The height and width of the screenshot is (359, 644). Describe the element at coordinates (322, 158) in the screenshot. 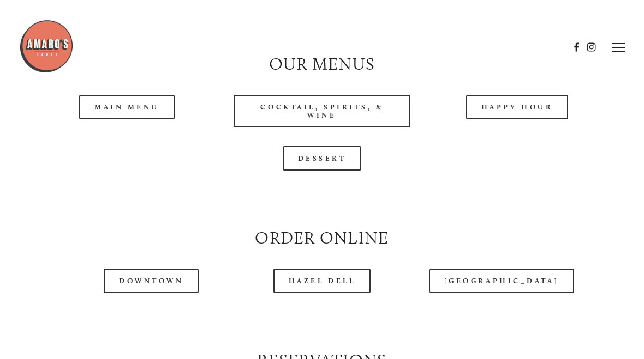

I see `a: Dessert` at that location.